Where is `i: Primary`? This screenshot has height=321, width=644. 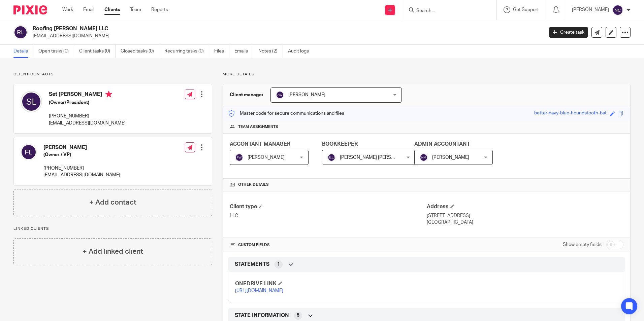 i: Primary is located at coordinates (109, 94).